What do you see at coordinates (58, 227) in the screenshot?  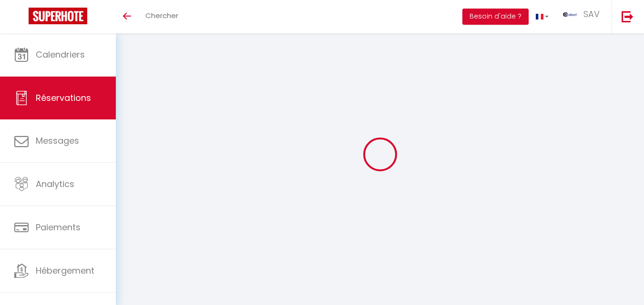 I see `span: Paiements` at bounding box center [58, 227].